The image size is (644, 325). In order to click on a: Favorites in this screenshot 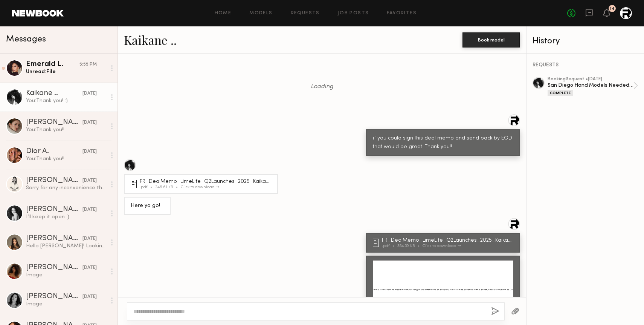, I will do `click(402, 13)`.